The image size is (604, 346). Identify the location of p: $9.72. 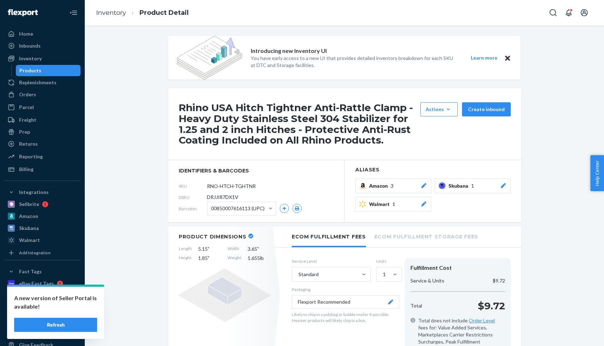
(499, 281).